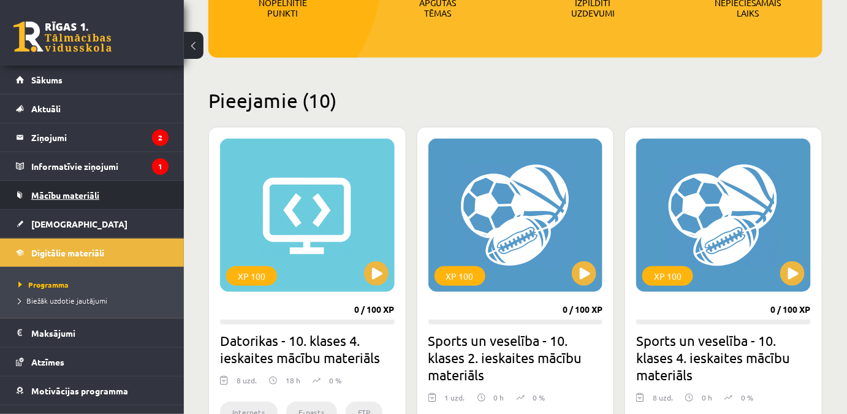 This screenshot has width=847, height=414. Describe the element at coordinates (293, 380) in the screenshot. I see `p: 18 h` at that location.